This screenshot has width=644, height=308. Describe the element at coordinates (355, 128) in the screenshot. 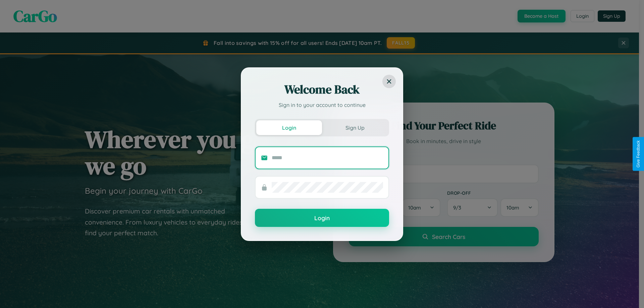

I see `button: Sign Up` at that location.